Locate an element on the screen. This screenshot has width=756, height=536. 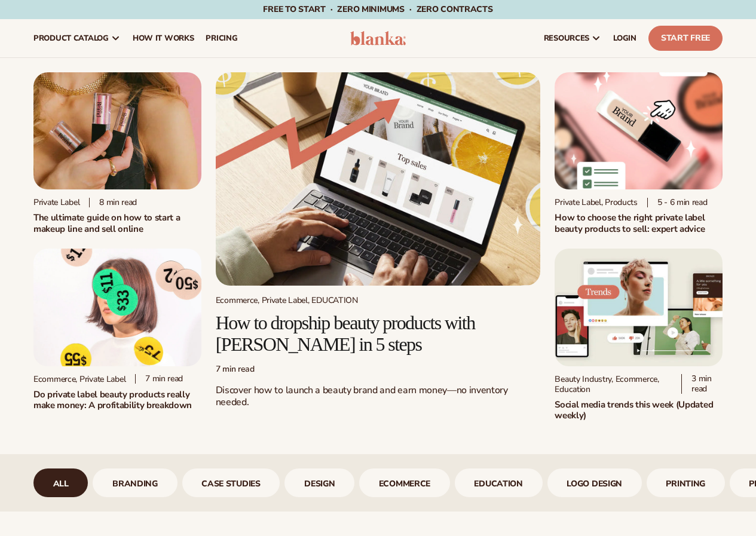
div: 4 / 9 is located at coordinates (319, 483).